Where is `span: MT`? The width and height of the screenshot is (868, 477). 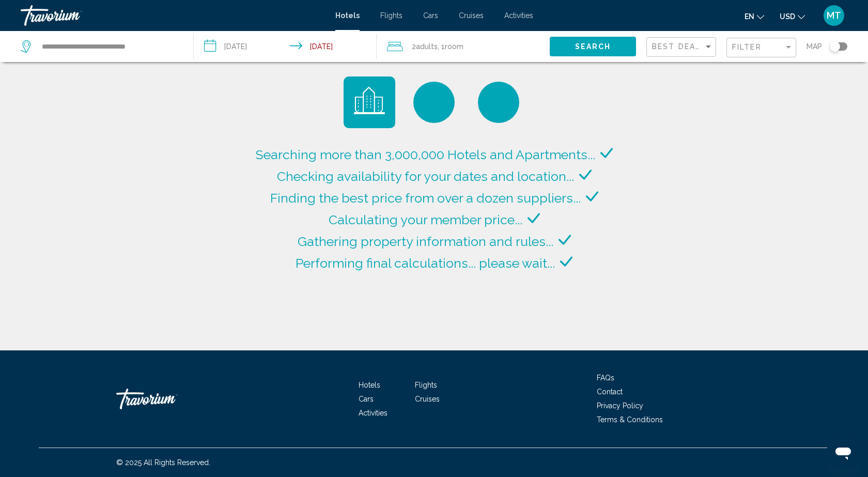
span: MT is located at coordinates (834, 15).